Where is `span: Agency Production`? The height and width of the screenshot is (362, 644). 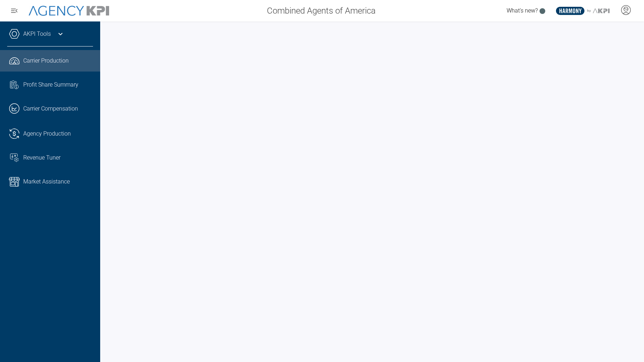
span: Agency Production is located at coordinates (47, 134).